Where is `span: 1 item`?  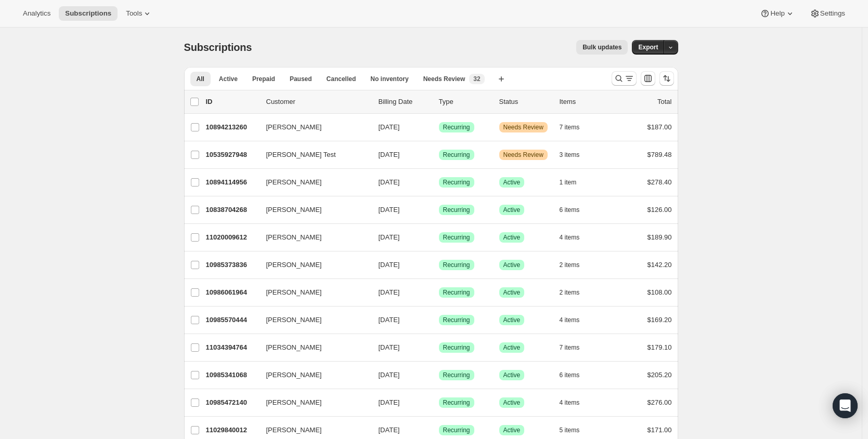
span: 1 item is located at coordinates (568, 182).